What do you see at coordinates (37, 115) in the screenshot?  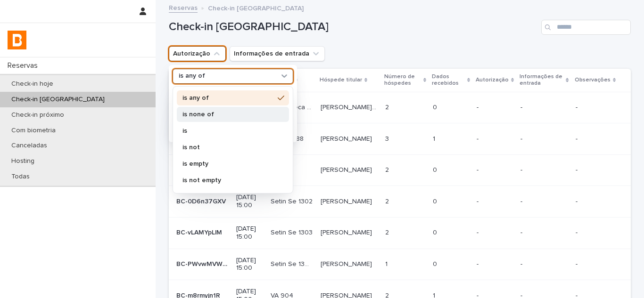 I see `p: Check-in próximo` at bounding box center [37, 115].